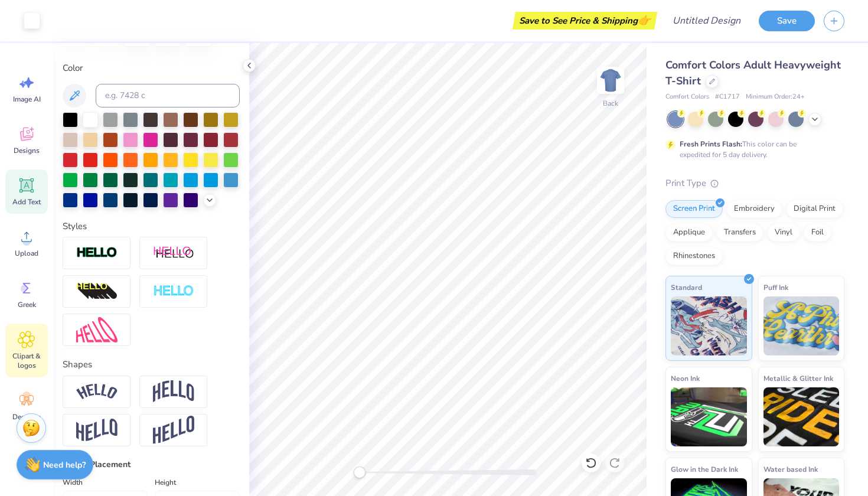  What do you see at coordinates (359, 473) in the screenshot?
I see `div: Accessibility label` at bounding box center [359, 473].